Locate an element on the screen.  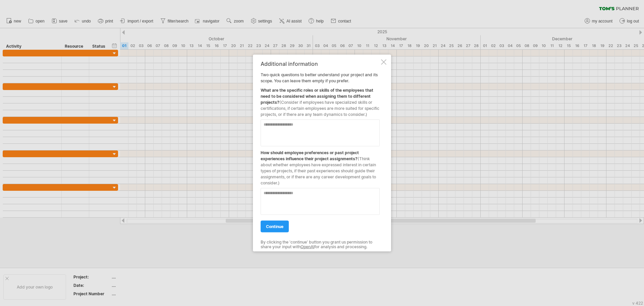
span: (Consider if employees have specialized skills or certifications, if certain employees are more s... is located at coordinates (320, 108).